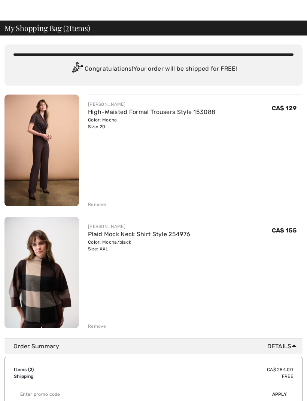 The height and width of the screenshot is (401, 307). What do you see at coordinates (202, 377) in the screenshot?
I see `td: Free` at bounding box center [202, 377].